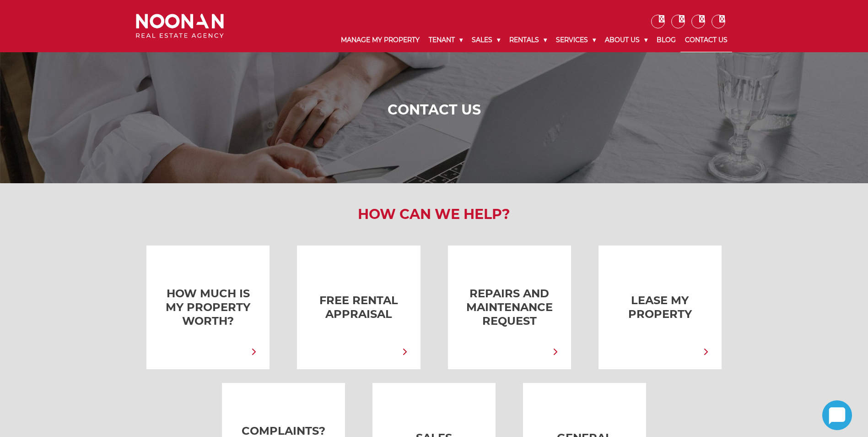  I want to click on a: About Us, so click(626, 40).